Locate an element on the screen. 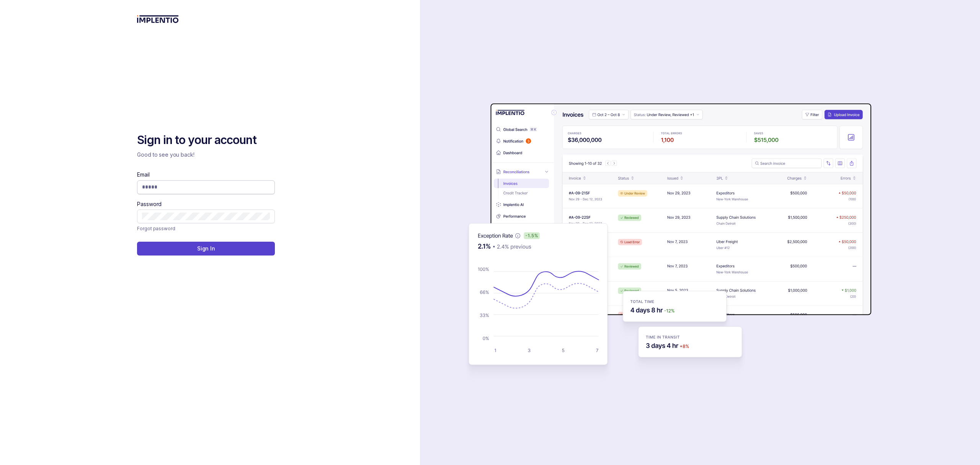  button: Sign In is located at coordinates (206, 248).